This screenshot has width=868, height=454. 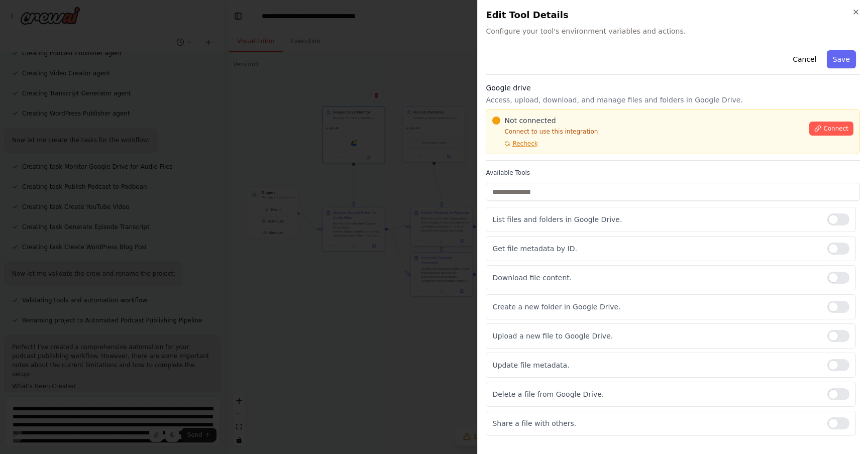 What do you see at coordinates (655, 394) in the screenshot?
I see `p: Delete a file from Google Drive.` at bounding box center [655, 394].